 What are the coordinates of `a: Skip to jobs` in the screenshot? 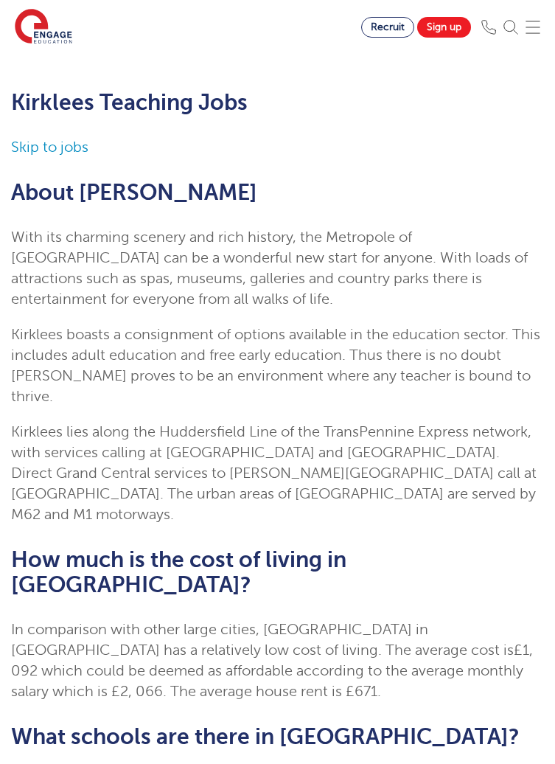 It's located at (49, 147).